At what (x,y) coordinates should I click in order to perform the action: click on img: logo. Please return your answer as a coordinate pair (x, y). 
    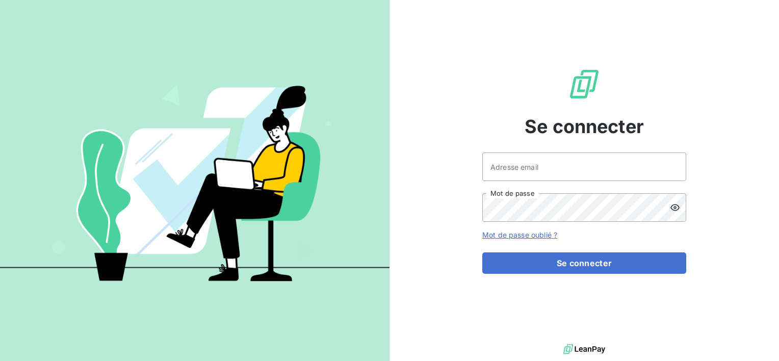
    Looking at the image, I should click on (584, 349).